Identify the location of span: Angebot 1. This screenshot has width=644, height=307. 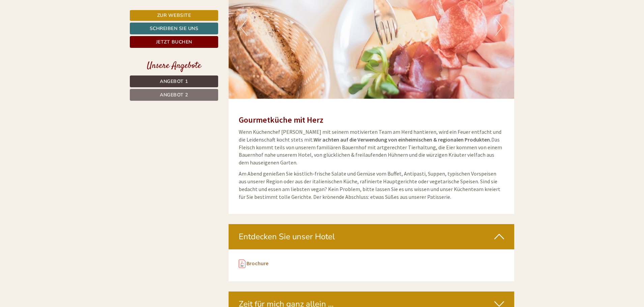
(174, 81).